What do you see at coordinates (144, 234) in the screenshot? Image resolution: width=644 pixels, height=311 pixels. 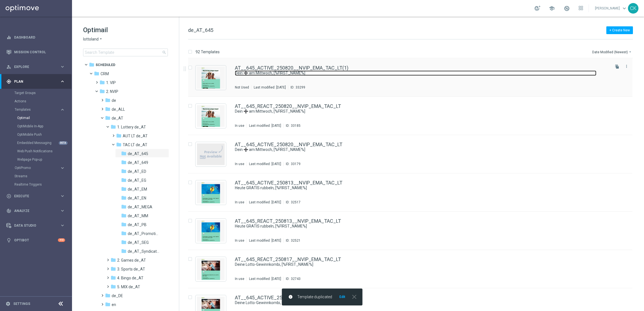 I see `span: de_AT_Promotions` at bounding box center [144, 234].